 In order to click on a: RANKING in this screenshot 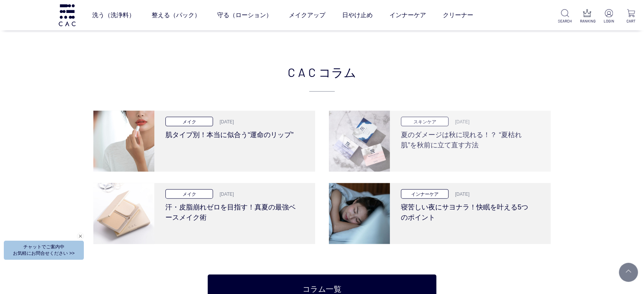, I will do `click(587, 17)`.